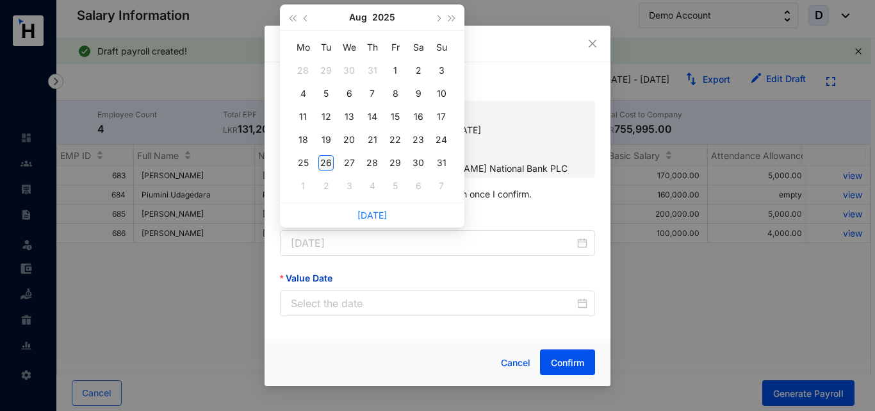  I want to click on td: 2025-08-30, so click(418, 163).